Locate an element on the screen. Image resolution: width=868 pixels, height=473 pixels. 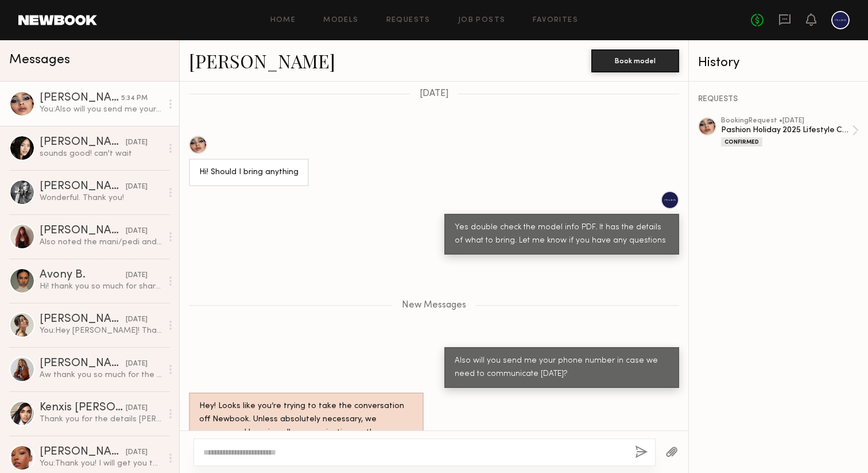
div: Hey! Looks like you’re trying to take the conversation off Newbook. Unless absolutely necessary, ... is located at coordinates (306, 427).